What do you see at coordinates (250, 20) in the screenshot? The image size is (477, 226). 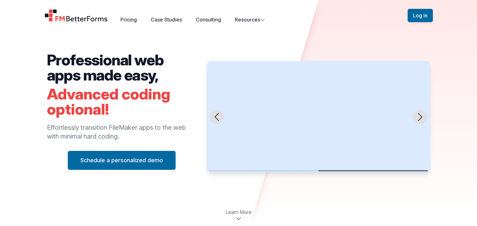 I see `button: Resources` at bounding box center [250, 20].